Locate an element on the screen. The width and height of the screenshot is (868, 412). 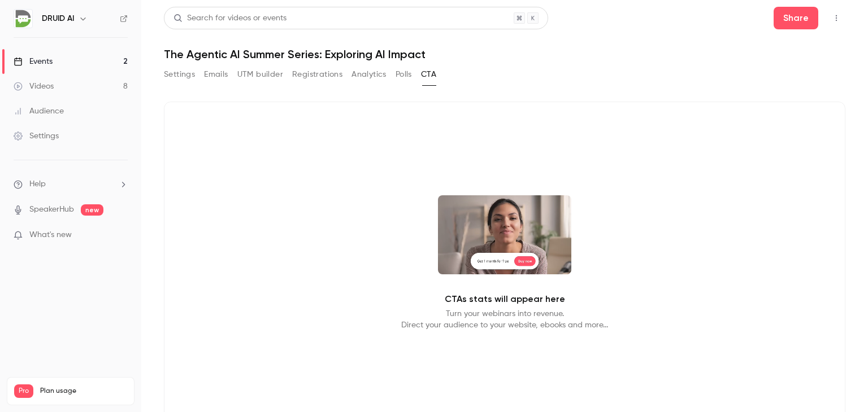
button: Analytics is located at coordinates (369, 74).